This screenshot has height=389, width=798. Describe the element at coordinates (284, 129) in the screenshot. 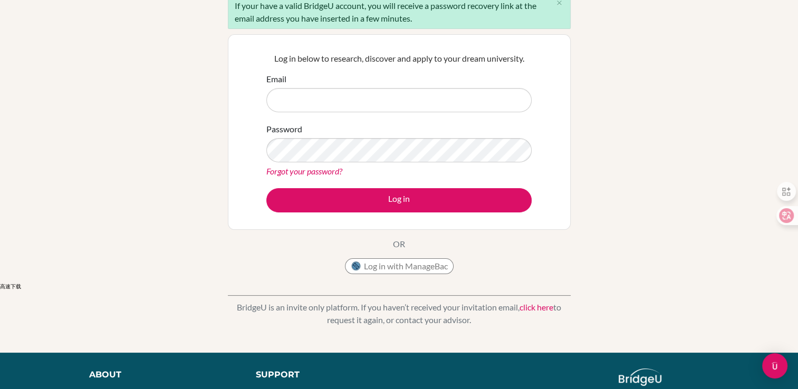

I see `label: Password` at that location.